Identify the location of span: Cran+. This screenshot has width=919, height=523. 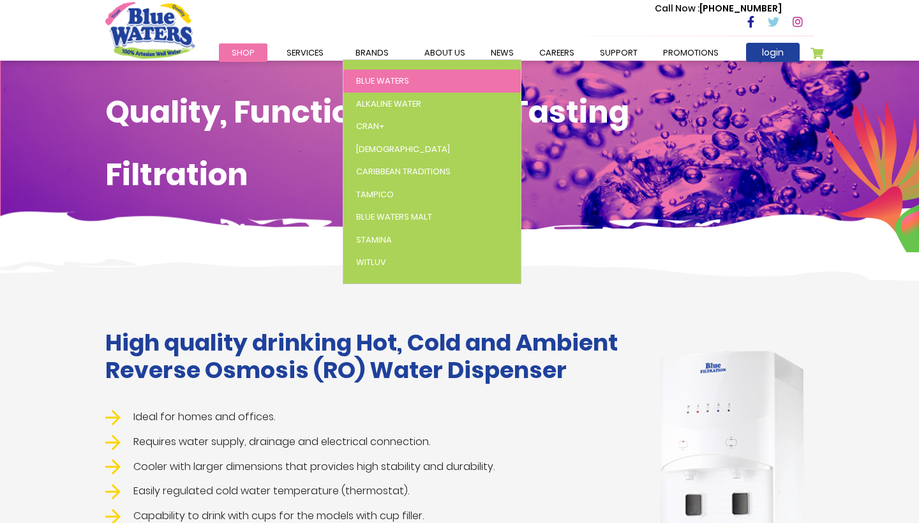
(370, 126).